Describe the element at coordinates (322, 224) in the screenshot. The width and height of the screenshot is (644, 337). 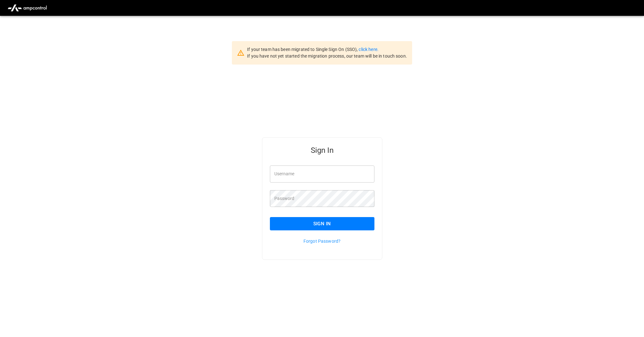
I see `button: Sign In` at that location.